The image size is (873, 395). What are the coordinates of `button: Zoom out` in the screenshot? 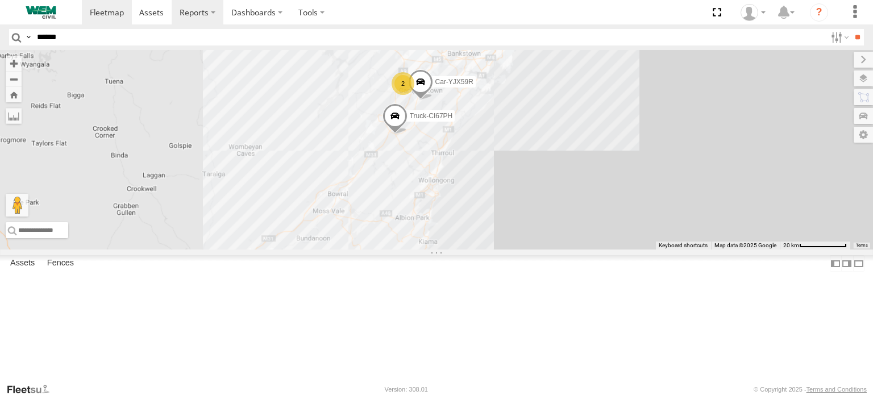 It's located at (14, 79).